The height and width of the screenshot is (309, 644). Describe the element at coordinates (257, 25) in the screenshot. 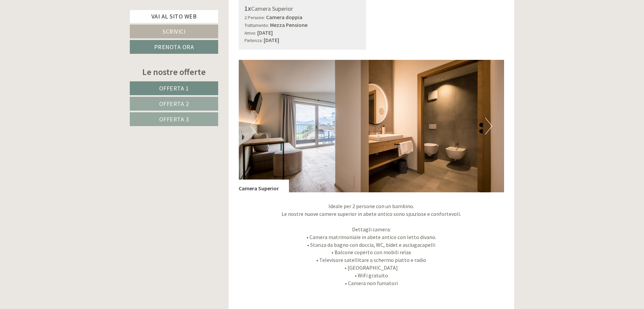

I see `small: Trattamento:` at that location.